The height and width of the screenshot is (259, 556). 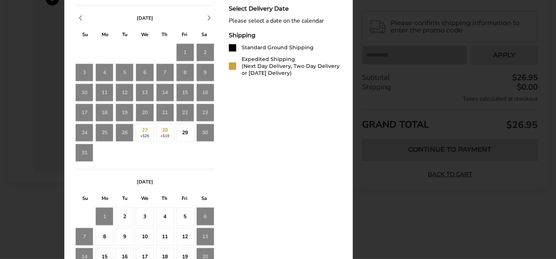 I want to click on div: Please select a date on the calendar, so click(x=285, y=21).